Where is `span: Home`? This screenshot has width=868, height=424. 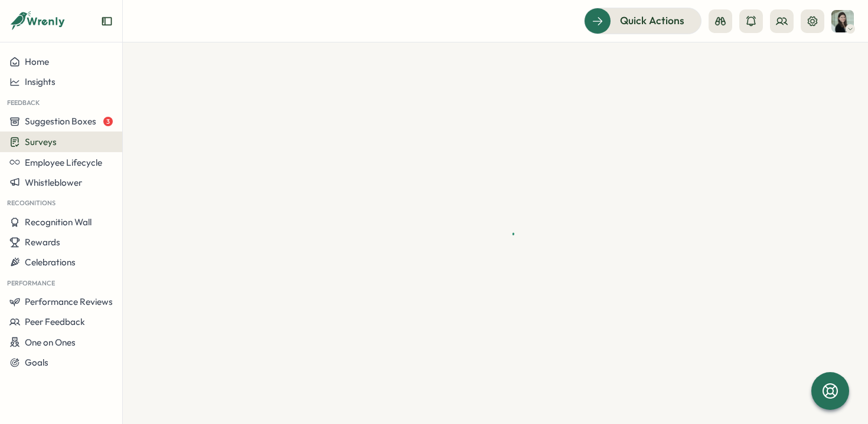
span: Home is located at coordinates (37, 61).